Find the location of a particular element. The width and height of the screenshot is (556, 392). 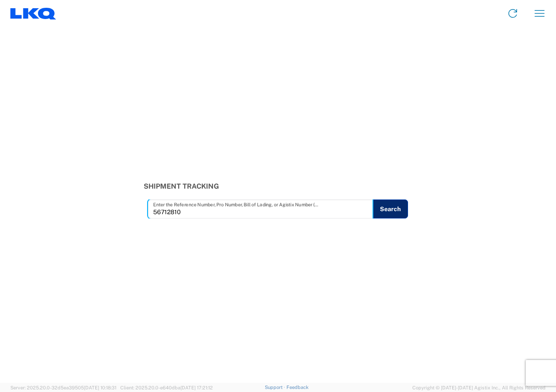

a: Support is located at coordinates (276, 388).